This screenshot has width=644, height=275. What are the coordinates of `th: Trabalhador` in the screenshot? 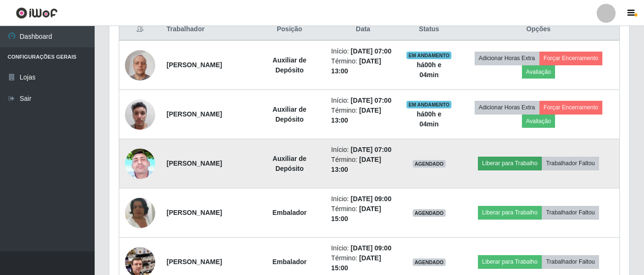 It's located at (207, 29).